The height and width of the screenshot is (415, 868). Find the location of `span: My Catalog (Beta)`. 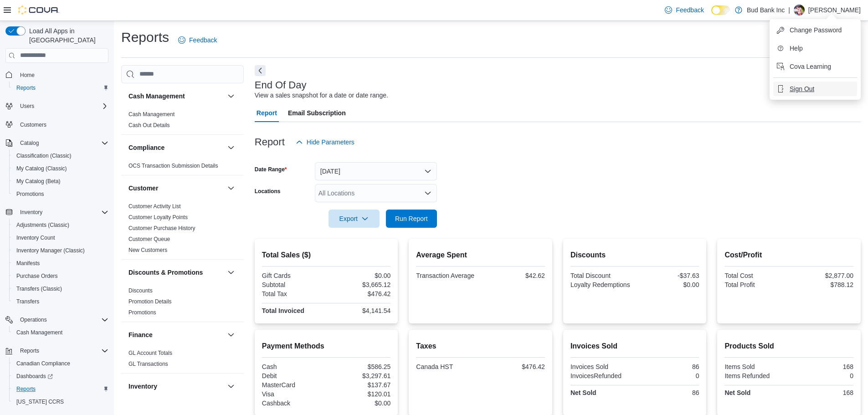

span: My Catalog (Beta) is located at coordinates (38, 181).